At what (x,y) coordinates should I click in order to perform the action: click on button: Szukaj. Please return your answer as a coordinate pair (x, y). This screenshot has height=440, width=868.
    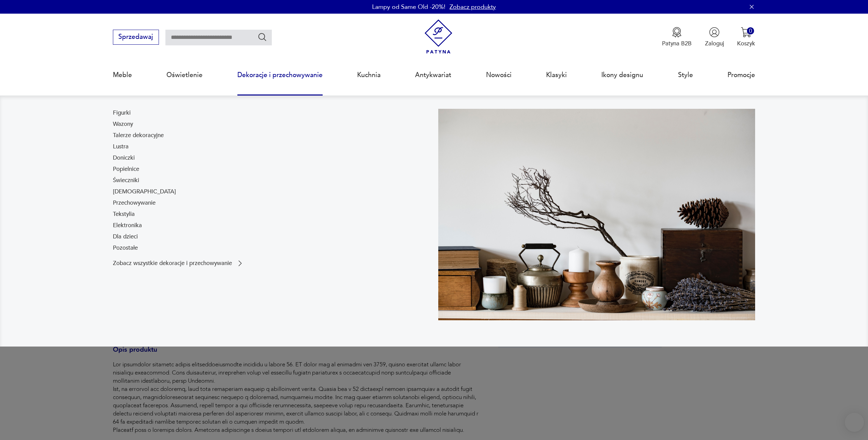
    Looking at the image, I should click on (262, 37).